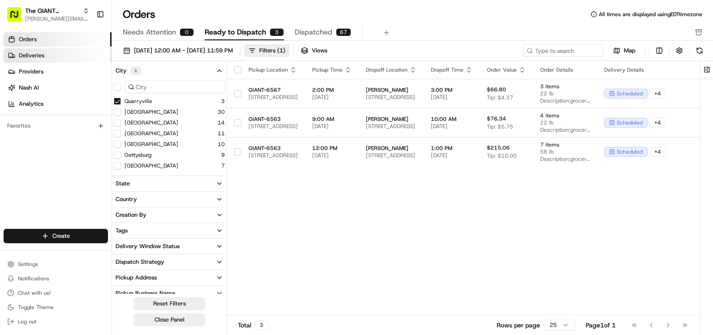 The width and height of the screenshot is (713, 335). I want to click on button: Creation By, so click(169, 215).